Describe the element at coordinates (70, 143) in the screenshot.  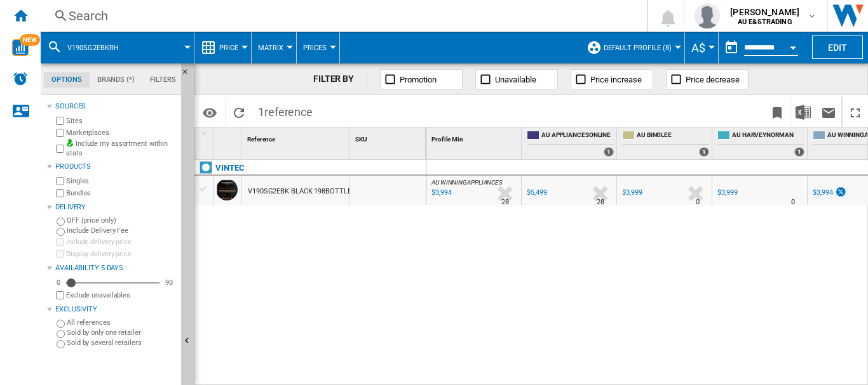
I see `img: mysite-bg-18x18.png` at that location.